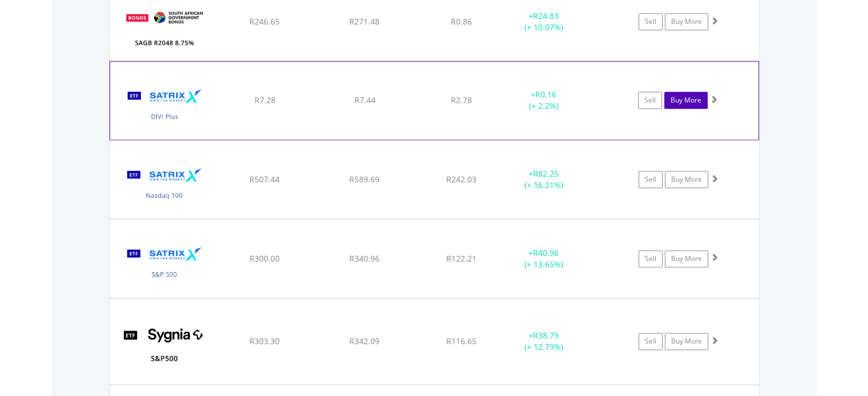 The height and width of the screenshot is (396, 868). Describe the element at coordinates (264, 341) in the screenshot. I see `span: R303.30` at that location.